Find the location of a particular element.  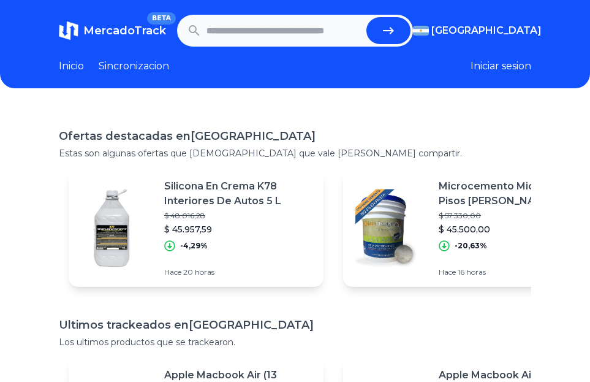

a: Inicio is located at coordinates (71, 66).